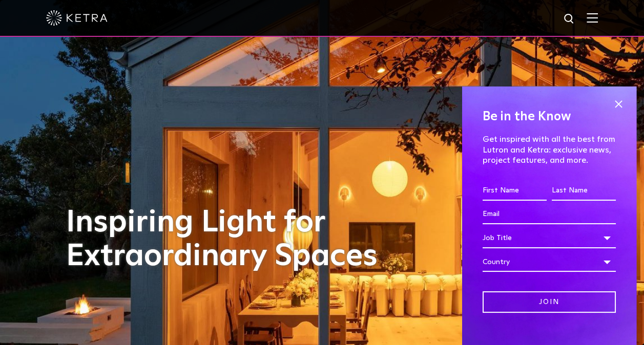  What do you see at coordinates (550, 117) in the screenshot?
I see `h4: Be in the Know` at bounding box center [550, 117].